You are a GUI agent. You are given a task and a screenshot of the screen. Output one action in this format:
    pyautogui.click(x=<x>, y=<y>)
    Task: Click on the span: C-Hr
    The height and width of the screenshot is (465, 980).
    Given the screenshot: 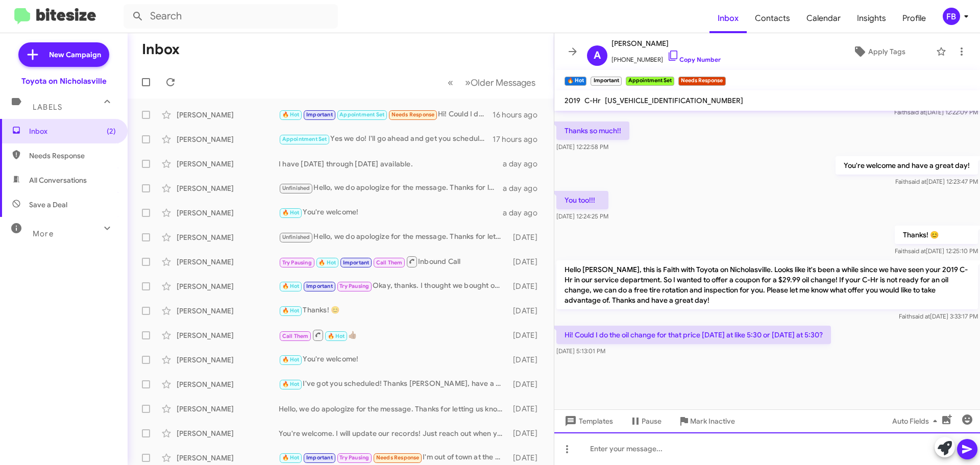 What is the action you would take?
    pyautogui.click(x=593, y=101)
    